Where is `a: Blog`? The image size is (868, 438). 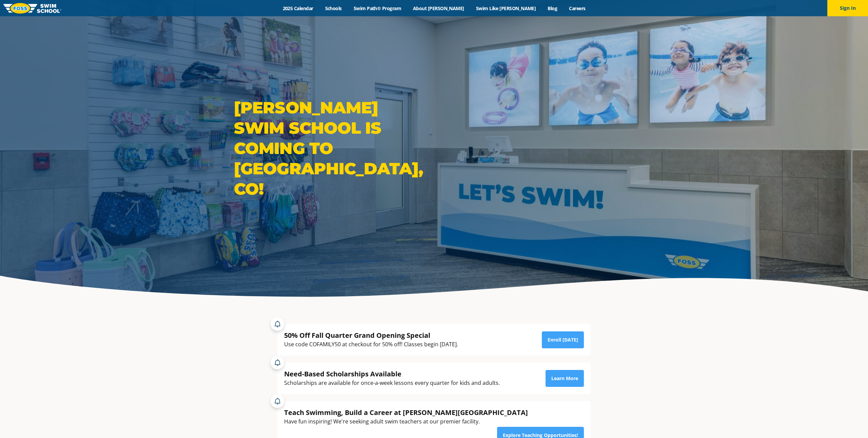 a: Blog is located at coordinates (552, 8).